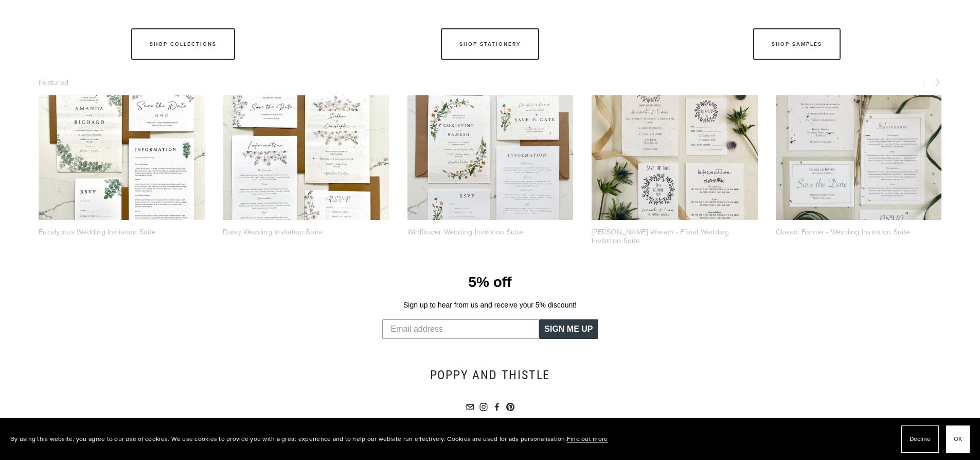 This screenshot has width=980, height=460. What do you see at coordinates (924, 81) in the screenshot?
I see `span: Previous` at bounding box center [924, 81].